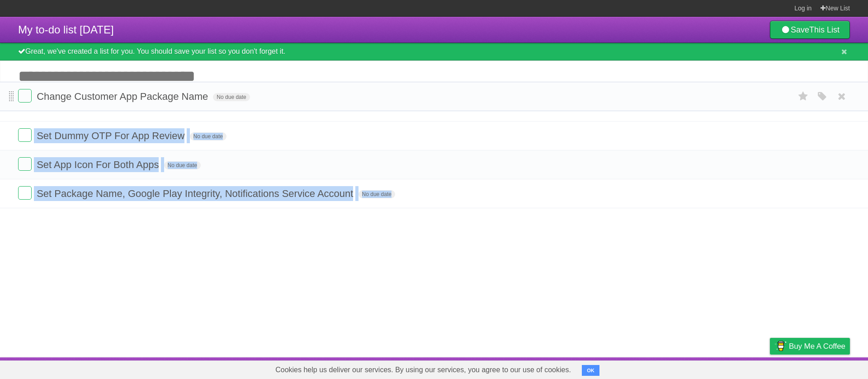  Describe the element at coordinates (809, 346) in the screenshot. I see `a: Buy me a coffee` at that location.